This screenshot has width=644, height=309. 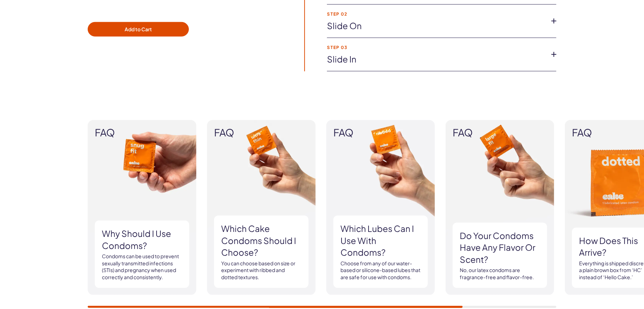 I want to click on strong: Step 02, so click(x=436, y=14).